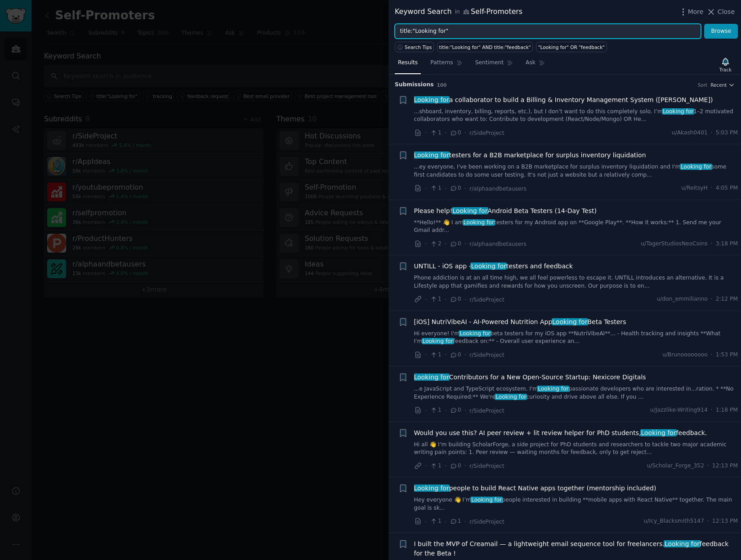  I want to click on span: u/Icy_Blacksmith5147, so click(674, 521).